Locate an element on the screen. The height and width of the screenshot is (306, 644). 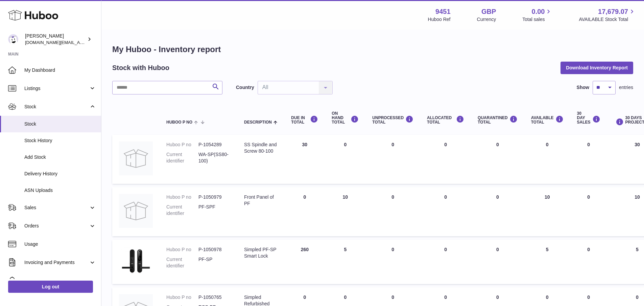
span: My Dashboard is located at coordinates (60, 70).